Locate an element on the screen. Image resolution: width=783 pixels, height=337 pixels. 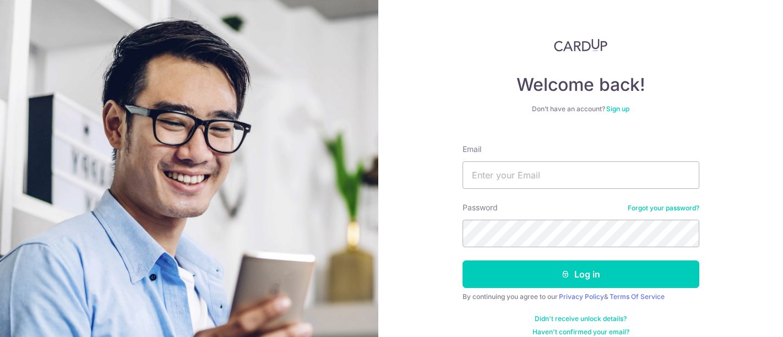
input: Enter your Email is located at coordinates (581, 175).